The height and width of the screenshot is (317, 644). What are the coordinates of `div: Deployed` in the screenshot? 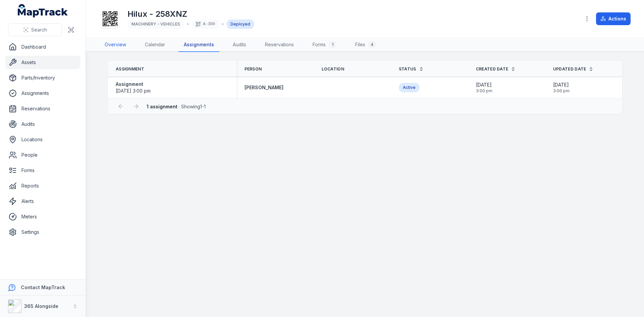 It's located at (240, 25).